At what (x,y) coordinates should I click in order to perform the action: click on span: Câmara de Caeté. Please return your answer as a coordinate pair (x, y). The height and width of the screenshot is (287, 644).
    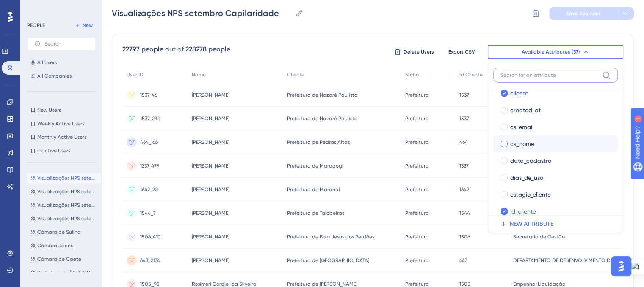
    Looking at the image, I should click on (59, 259).